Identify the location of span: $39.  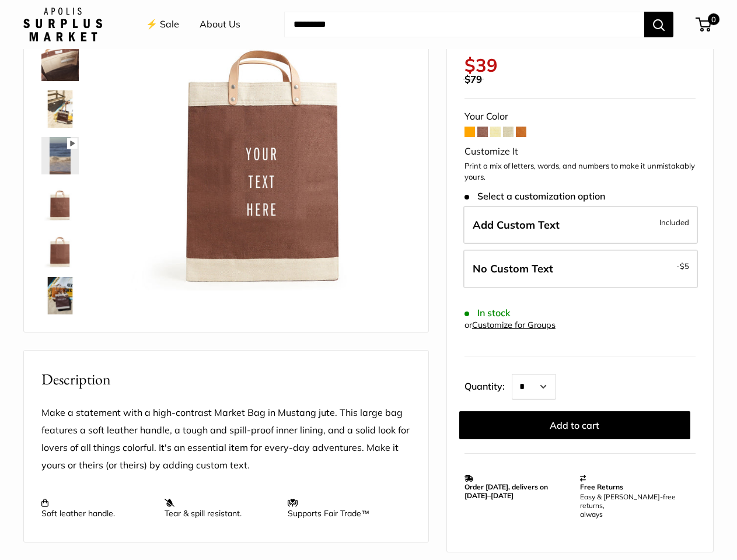
(480, 65).